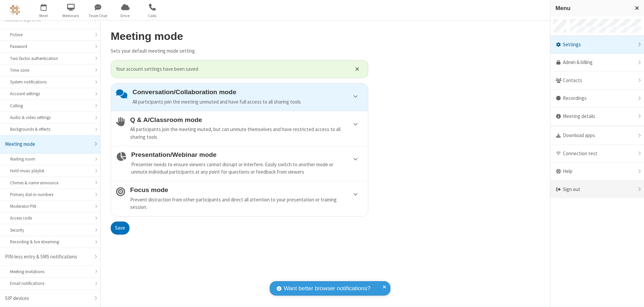  I want to click on span: Webinars, so click(71, 16).